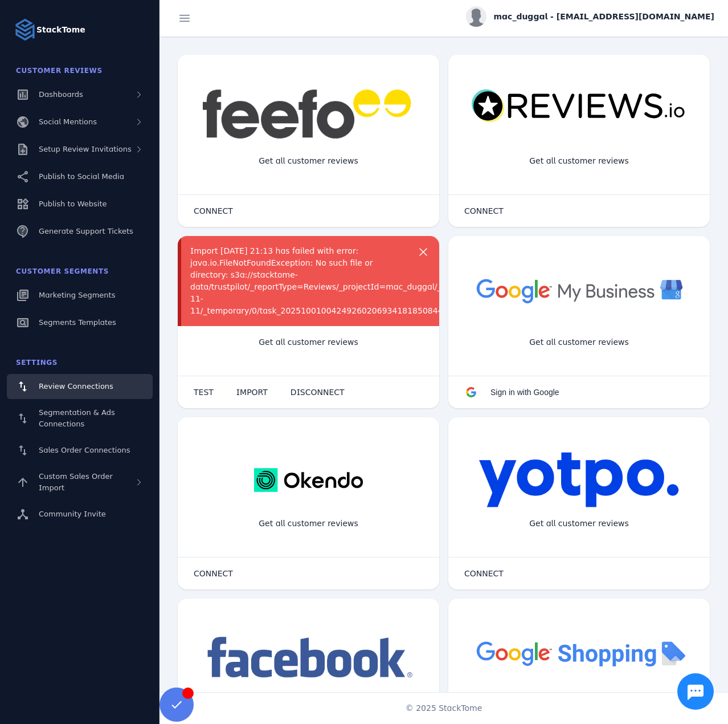  Describe the element at coordinates (204, 392) in the screenshot. I see `button: TEST` at that location.